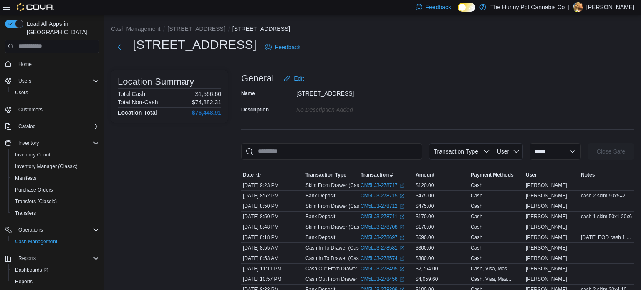  I want to click on span: User, so click(532, 175).